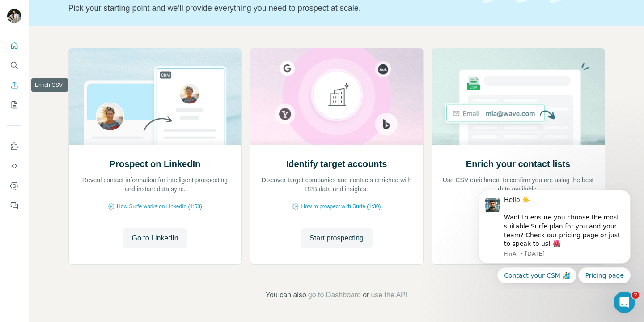 The height and width of the screenshot is (322, 644). What do you see at coordinates (336, 238) in the screenshot?
I see `button: Start prospecting` at bounding box center [336, 238].